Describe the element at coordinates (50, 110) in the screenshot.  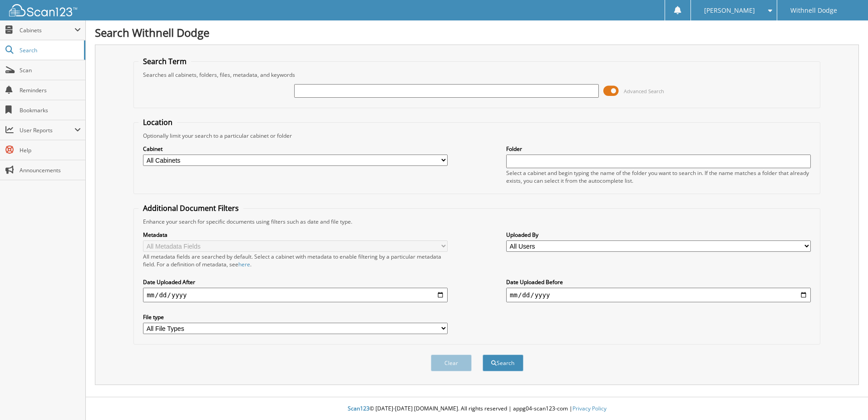
I see `span: Bookmarks` at that location.